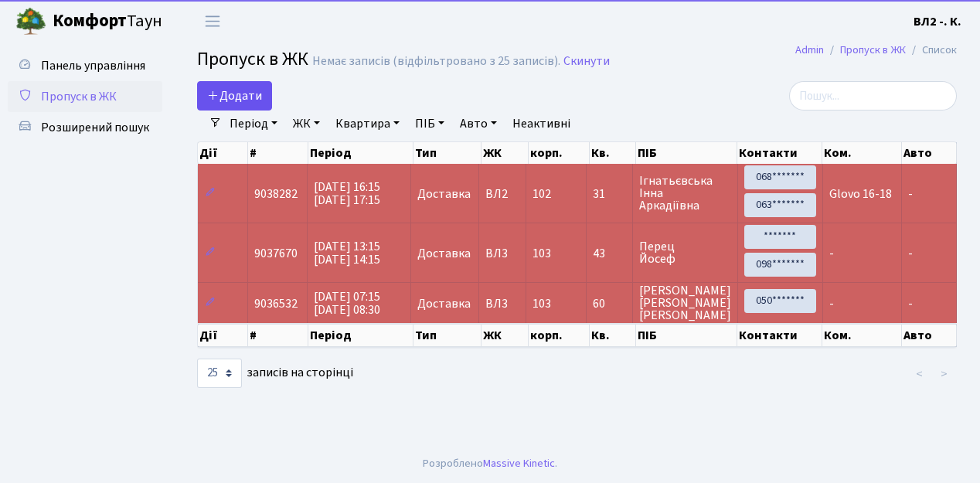 The height and width of the screenshot is (483, 980). I want to click on img: logo.png, so click(31, 22).